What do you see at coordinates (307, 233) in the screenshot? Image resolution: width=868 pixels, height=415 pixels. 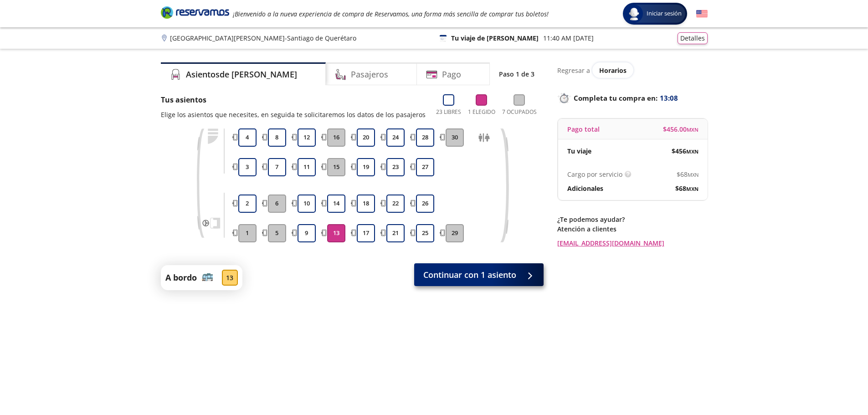 I see `button: 9` at bounding box center [307, 233].